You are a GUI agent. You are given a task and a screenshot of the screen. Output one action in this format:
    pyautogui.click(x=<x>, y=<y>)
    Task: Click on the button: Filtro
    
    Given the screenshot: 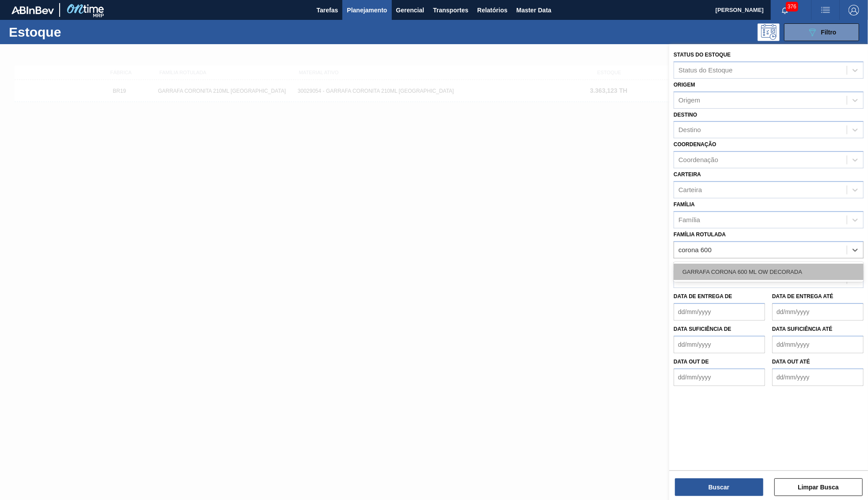 What is the action you would take?
    pyautogui.click(x=822, y=32)
    